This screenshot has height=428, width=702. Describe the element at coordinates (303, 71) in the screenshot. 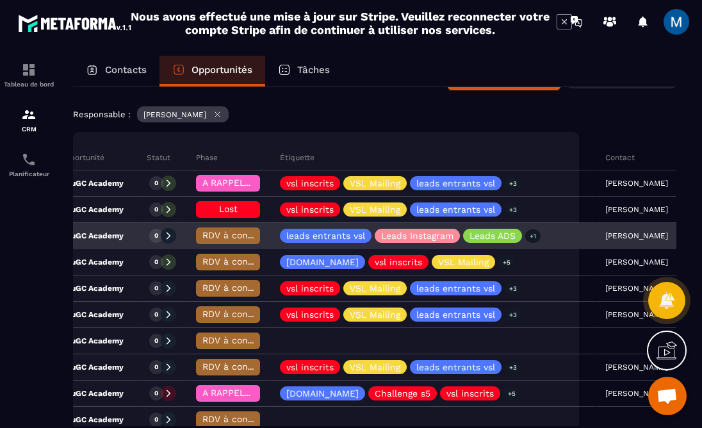

I see `a: Tâches` at that location.